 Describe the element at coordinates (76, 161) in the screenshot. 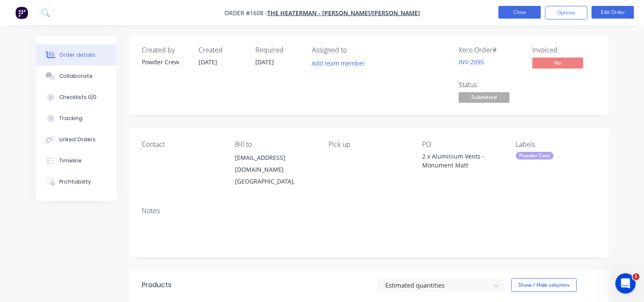

I see `button: Timeline` at that location.